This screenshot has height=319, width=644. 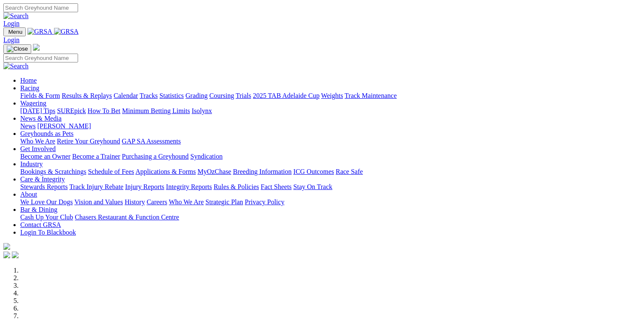 What do you see at coordinates (39, 209) in the screenshot?
I see `a: Bar & Dining` at bounding box center [39, 209].